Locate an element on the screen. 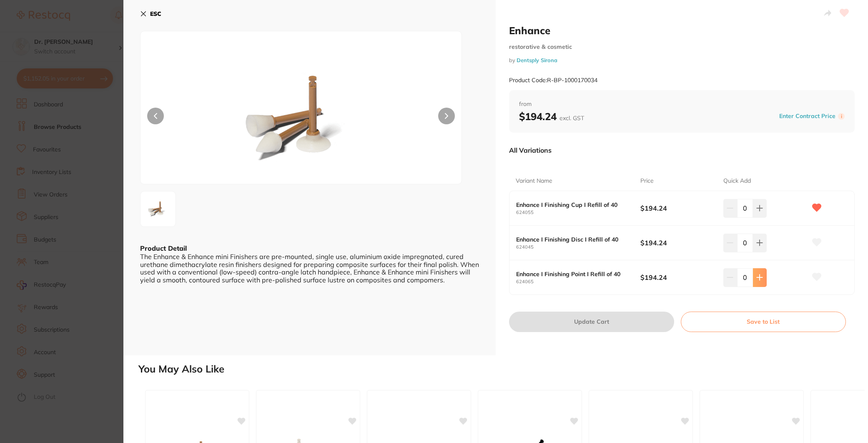 The width and height of the screenshot is (868, 443). b: Enhance I Finishing Cup I Refill of 40 is located at coordinates (572, 205).